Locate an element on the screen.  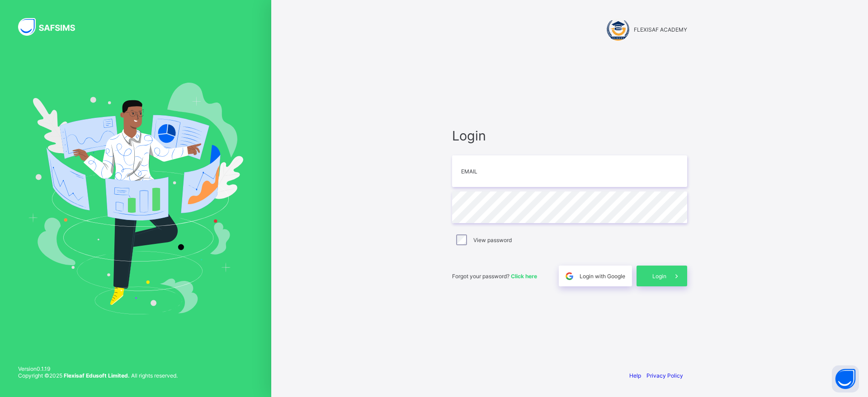
a: Help is located at coordinates (635, 375).